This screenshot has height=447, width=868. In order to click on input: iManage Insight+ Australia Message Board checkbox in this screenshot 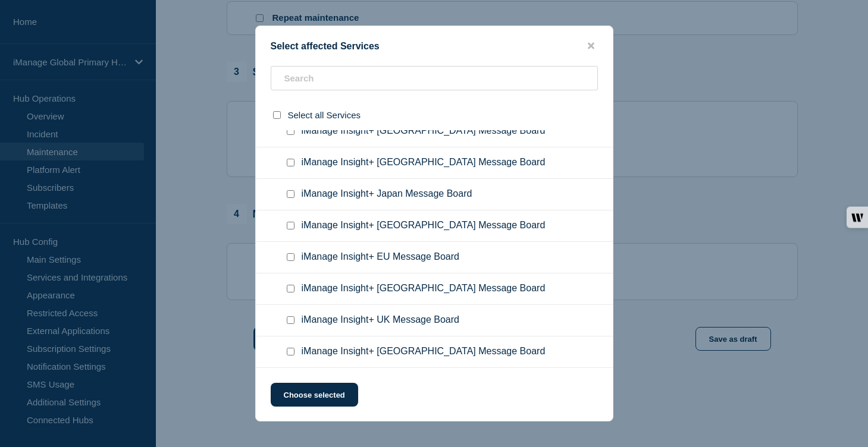, I will do `click(290, 225)`.